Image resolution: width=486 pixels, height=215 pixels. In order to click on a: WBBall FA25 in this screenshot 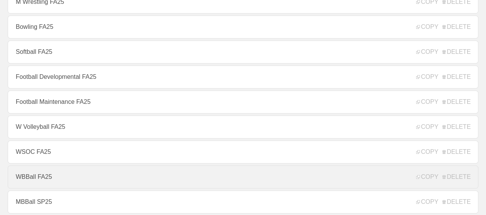, I will do `click(243, 177)`.